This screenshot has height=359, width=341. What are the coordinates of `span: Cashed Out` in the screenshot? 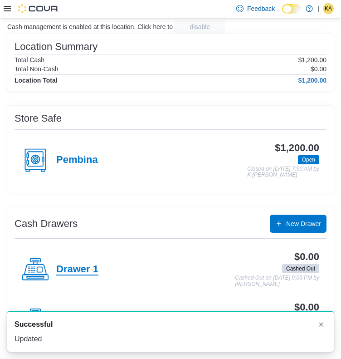 It's located at (301, 269).